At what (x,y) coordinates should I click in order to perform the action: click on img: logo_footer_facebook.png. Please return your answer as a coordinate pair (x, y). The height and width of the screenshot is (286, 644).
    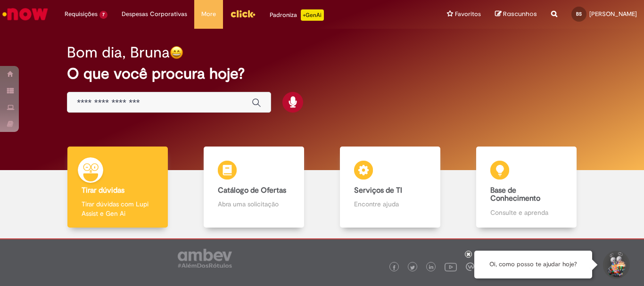
    Looking at the image, I should click on (394, 268).